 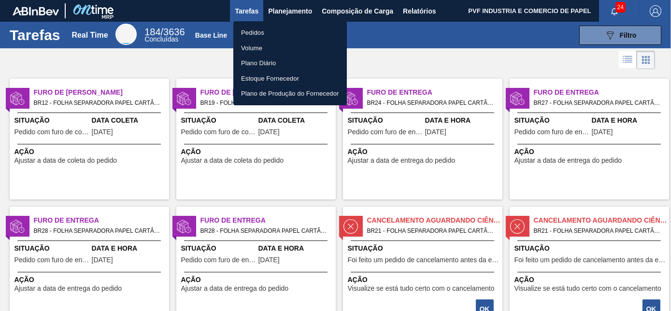 What do you see at coordinates (290, 33) in the screenshot?
I see `a: Pedidos` at bounding box center [290, 33].